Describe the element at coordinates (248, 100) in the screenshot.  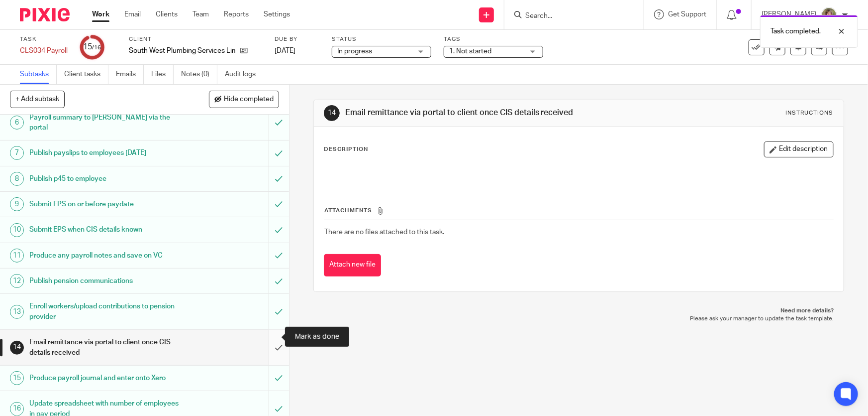
I see `span: Hide completed` at that location.